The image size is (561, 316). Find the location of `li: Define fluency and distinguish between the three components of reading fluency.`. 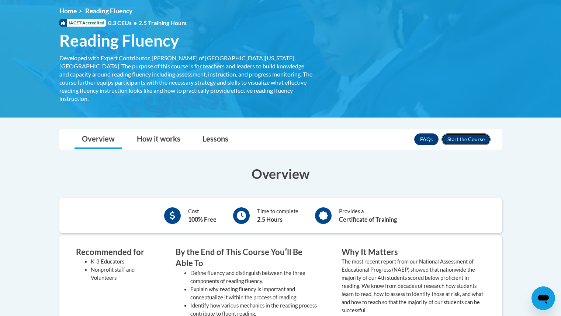

li: Define fluency and distinguish between the three components of reading fluency. is located at coordinates (255, 277).